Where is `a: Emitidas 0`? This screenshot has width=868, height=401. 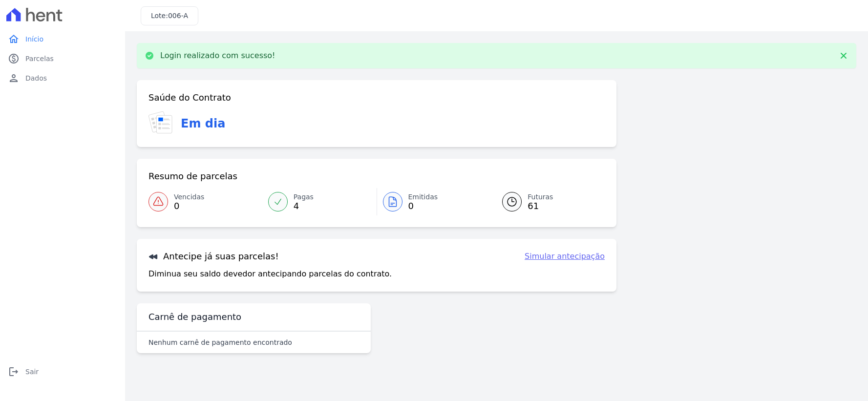
a: Emitidas 0 is located at coordinates (434, 202).